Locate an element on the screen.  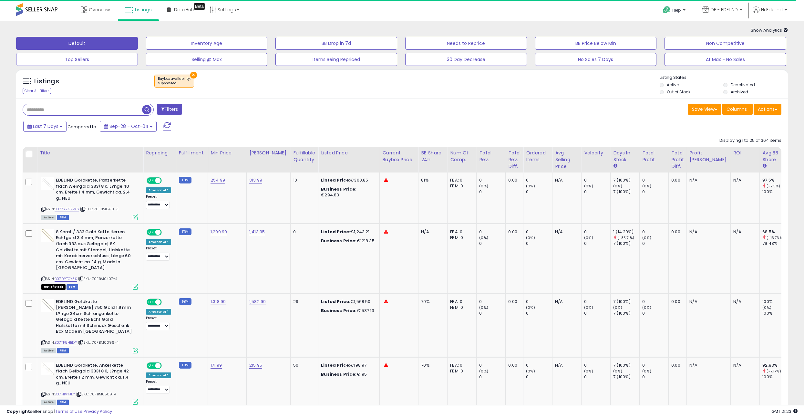
div: 81% is located at coordinates (432, 180).